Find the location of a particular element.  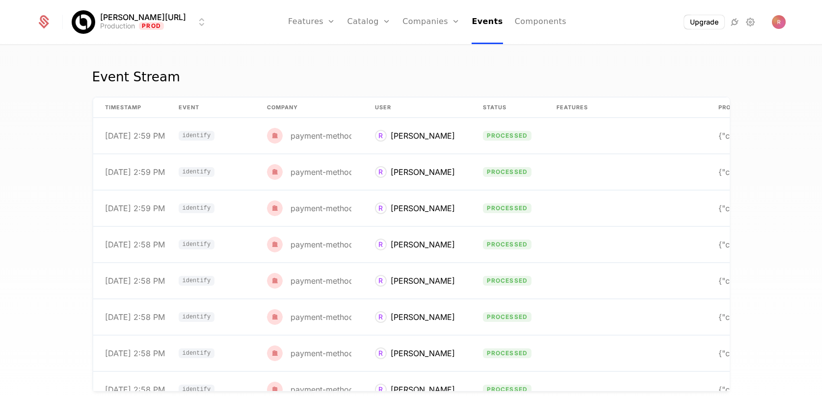

img: Ryan is located at coordinates (779, 22).